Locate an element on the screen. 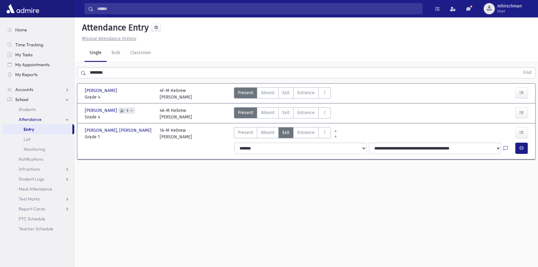  a: My Appointments is located at coordinates (38, 65).